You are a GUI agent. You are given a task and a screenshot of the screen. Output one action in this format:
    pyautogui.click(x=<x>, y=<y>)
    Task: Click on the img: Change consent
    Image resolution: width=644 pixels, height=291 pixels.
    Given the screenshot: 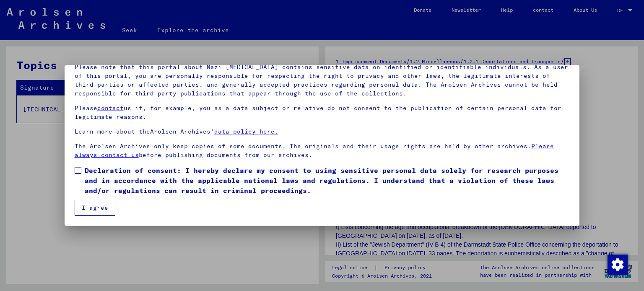 What is the action you would take?
    pyautogui.click(x=617, y=265)
    